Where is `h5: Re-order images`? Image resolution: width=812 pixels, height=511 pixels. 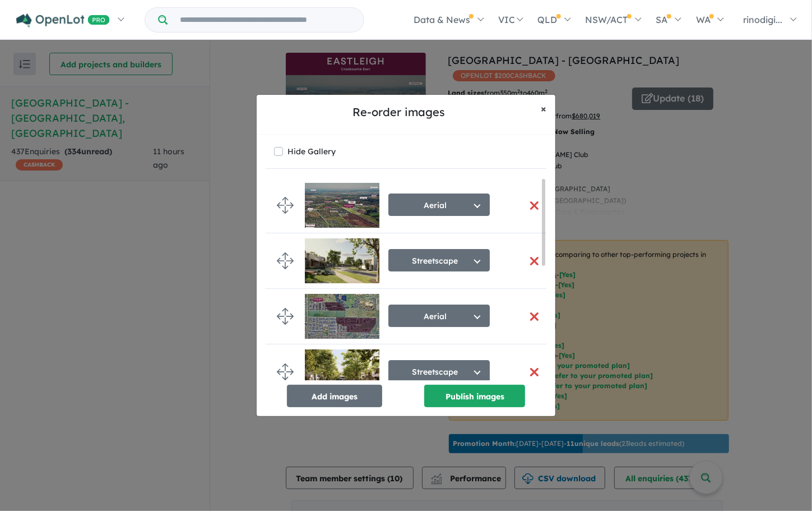 h5: Re-order images is located at coordinates (399, 112).